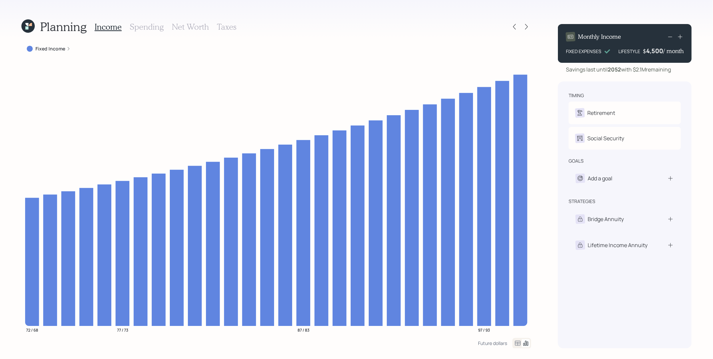  Describe the element at coordinates (492, 343) in the screenshot. I see `div: Future dollars` at that location.